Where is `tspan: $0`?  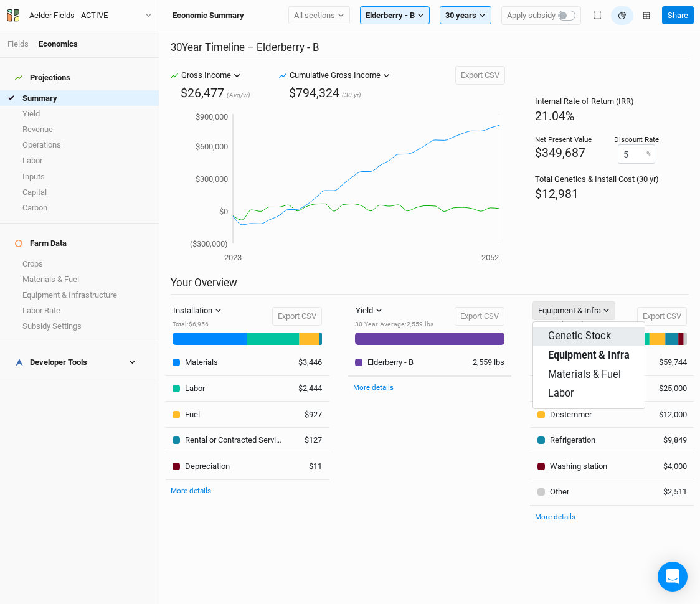
tspan: $0 is located at coordinates (224, 211).